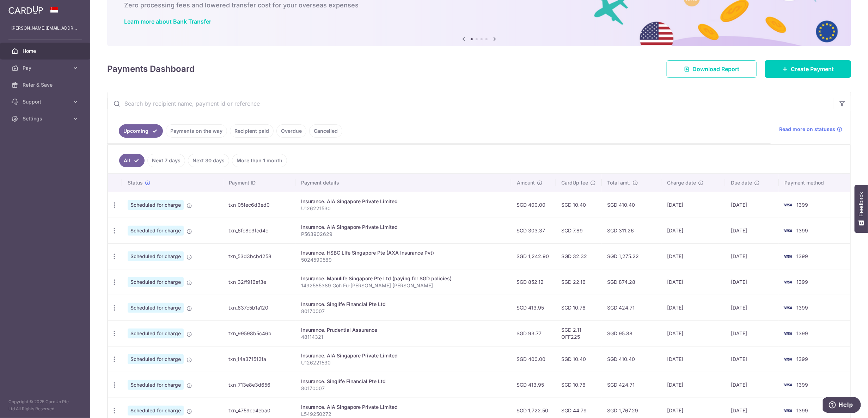 The width and height of the screenshot is (868, 418). What do you see at coordinates (711, 69) in the screenshot?
I see `a: Download Report` at bounding box center [711, 69].